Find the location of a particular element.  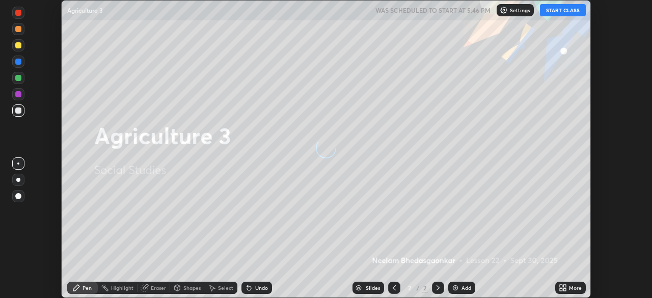

div: More is located at coordinates (575, 288).